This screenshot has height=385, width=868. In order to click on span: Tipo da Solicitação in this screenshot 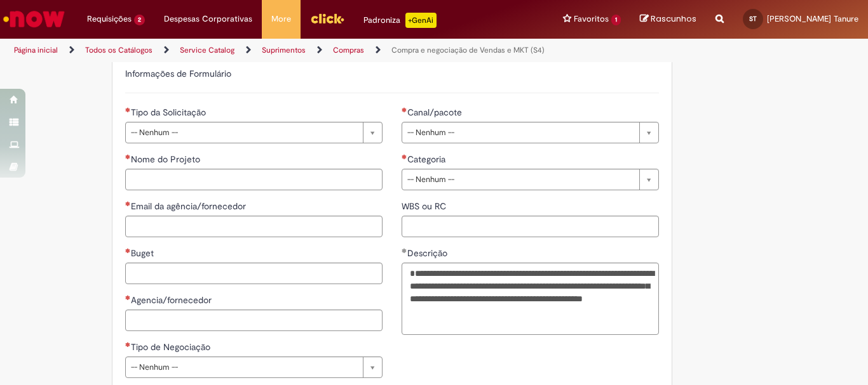, I will do `click(170, 112)`.